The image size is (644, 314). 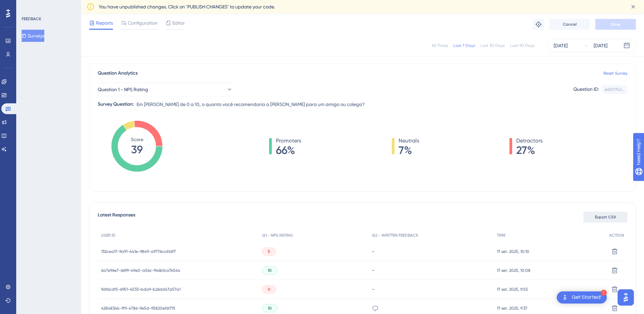 What do you see at coordinates (138, 309) in the screenshot?
I see `span: 4284834b-ff11-4786-9e5d-95820ef6f7f5` at bounding box center [138, 309].